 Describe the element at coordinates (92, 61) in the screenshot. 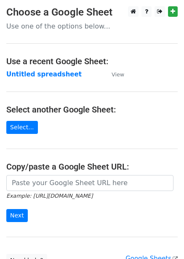

I see `h4: Use a recent Google Sheet:` at that location.